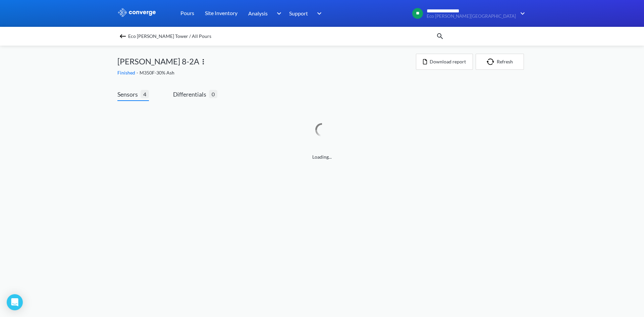 Image resolution: width=644 pixels, height=317 pixels. I want to click on span: Finished, so click(127, 73).